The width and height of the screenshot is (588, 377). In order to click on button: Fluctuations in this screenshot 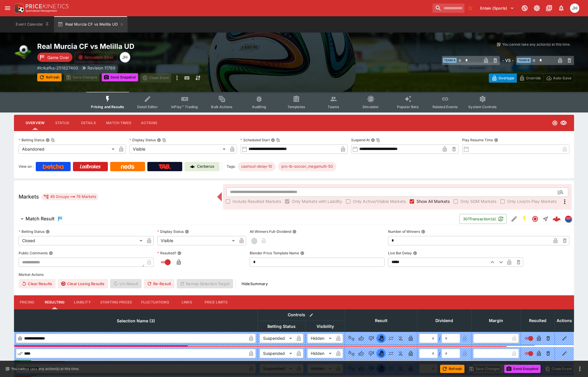, I will do `click(155, 302)`.